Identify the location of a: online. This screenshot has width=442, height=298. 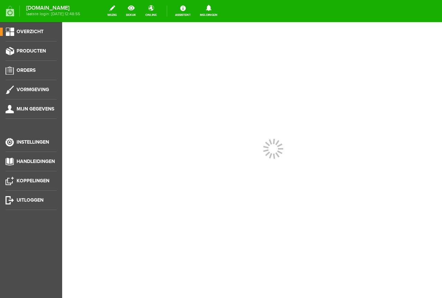
(151, 11).